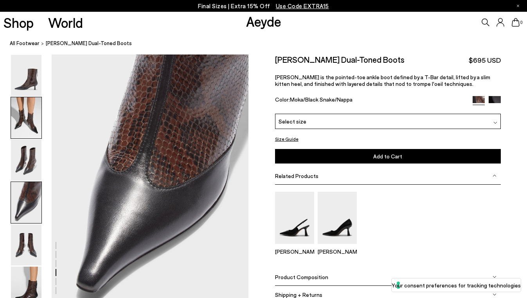 Image resolution: width=527 pixels, height=298 pixels. Describe the element at coordinates (485, 60) in the screenshot. I see `span: $695 USD` at that location.